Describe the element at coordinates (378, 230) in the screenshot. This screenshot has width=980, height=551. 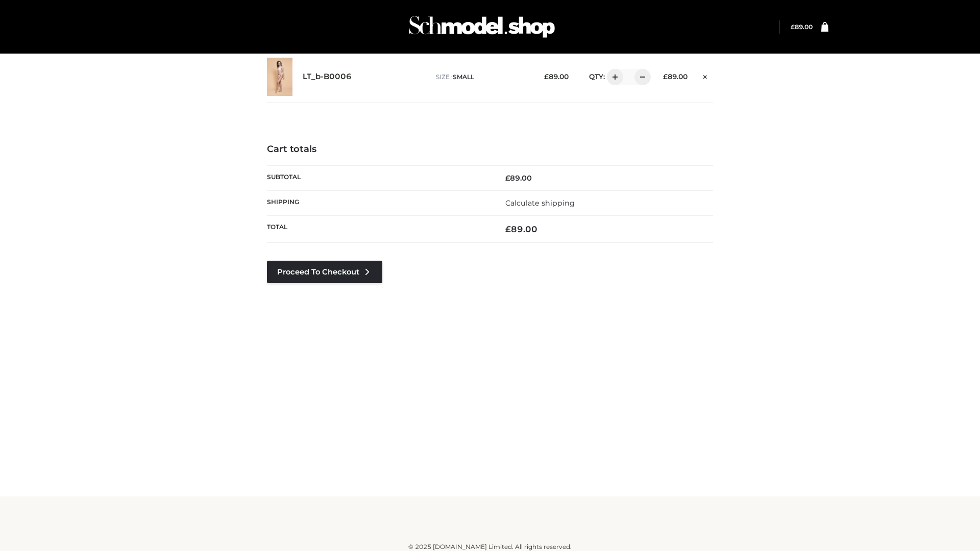
I see `th: Total` at that location.